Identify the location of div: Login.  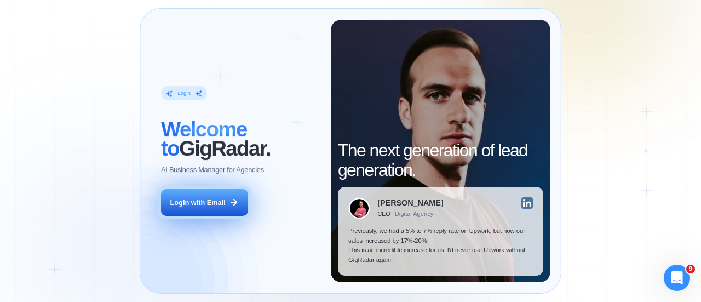
(184, 93).